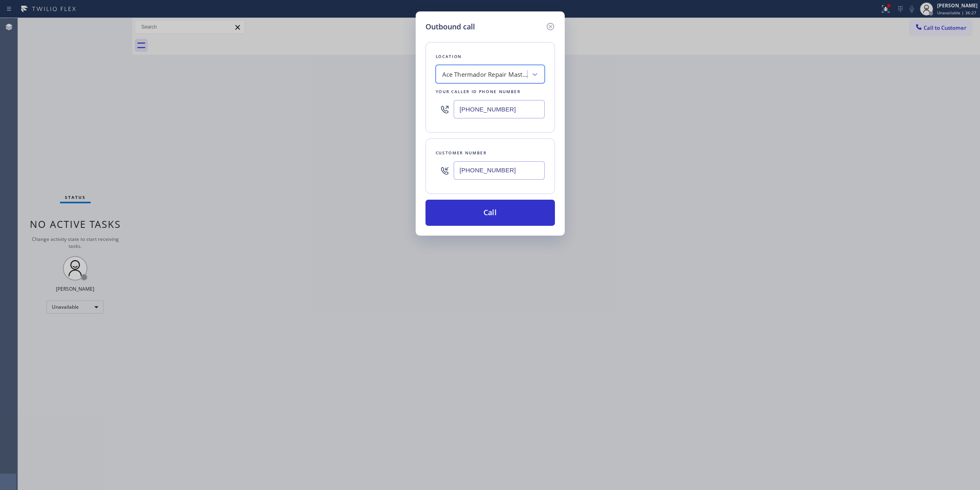 The width and height of the screenshot is (980, 490). What do you see at coordinates (450, 26) in the screenshot?
I see `h5: Outbound call` at bounding box center [450, 26].